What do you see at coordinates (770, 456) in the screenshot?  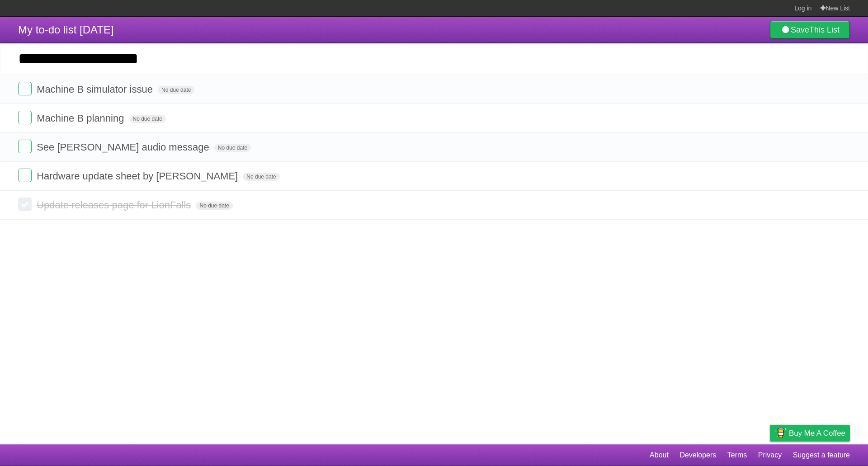 I see `a: Privacy` at bounding box center [770, 456].